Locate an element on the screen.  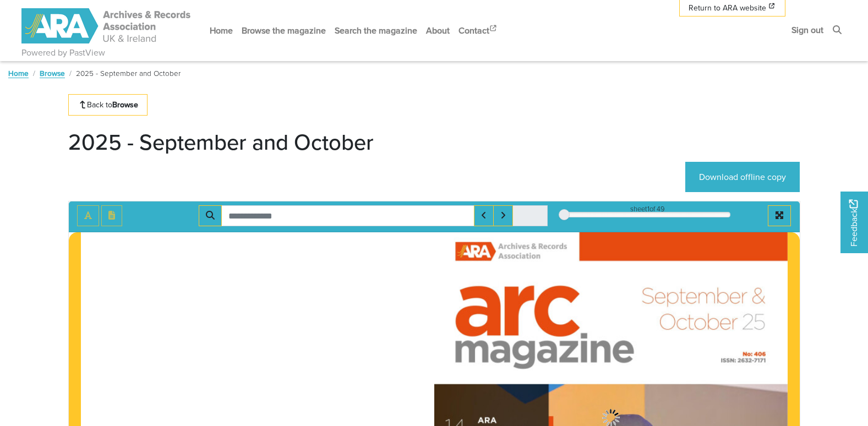
a: Browse the magazine is located at coordinates (284, 30).